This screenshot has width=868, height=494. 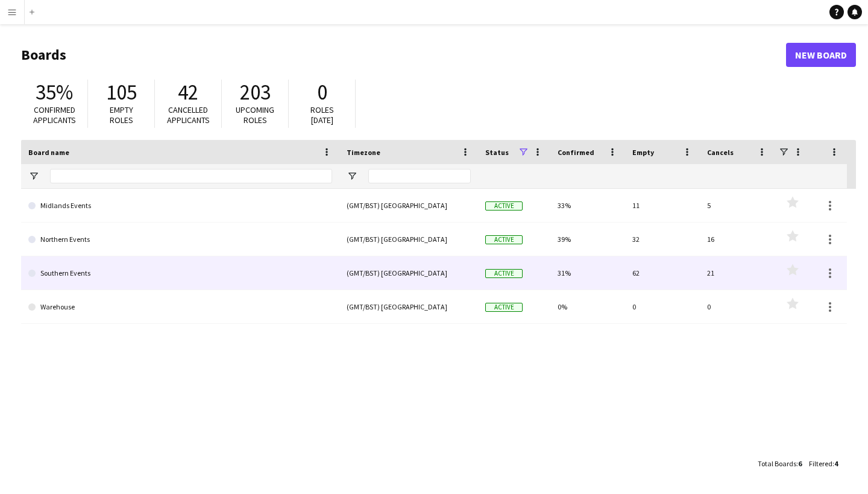 What do you see at coordinates (121, 92) in the screenshot?
I see `span: 105` at bounding box center [121, 92].